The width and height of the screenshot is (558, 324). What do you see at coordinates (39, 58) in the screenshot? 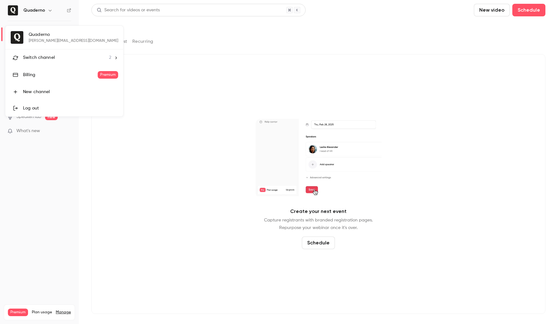
I see `span: Switch channel` at bounding box center [39, 58].